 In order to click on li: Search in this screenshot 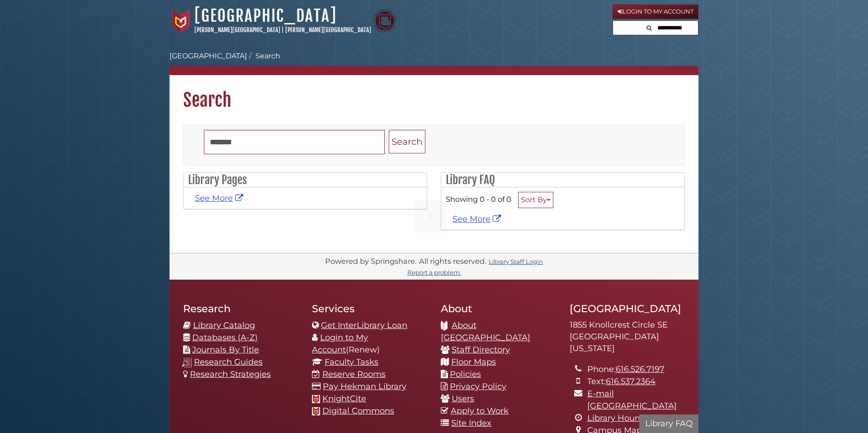, I will do `click(263, 56)`.